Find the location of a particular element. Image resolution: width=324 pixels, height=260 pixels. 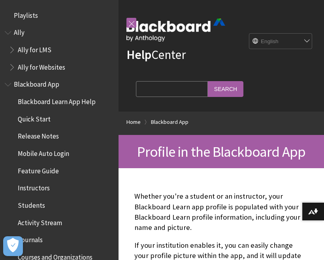

span: Profile in the Blackboard App is located at coordinates (221, 151).